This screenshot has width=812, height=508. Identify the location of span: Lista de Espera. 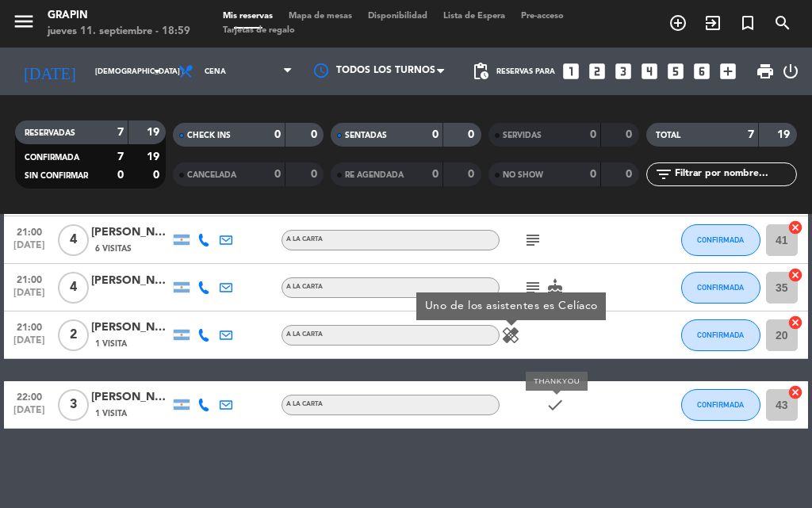
(474, 16).